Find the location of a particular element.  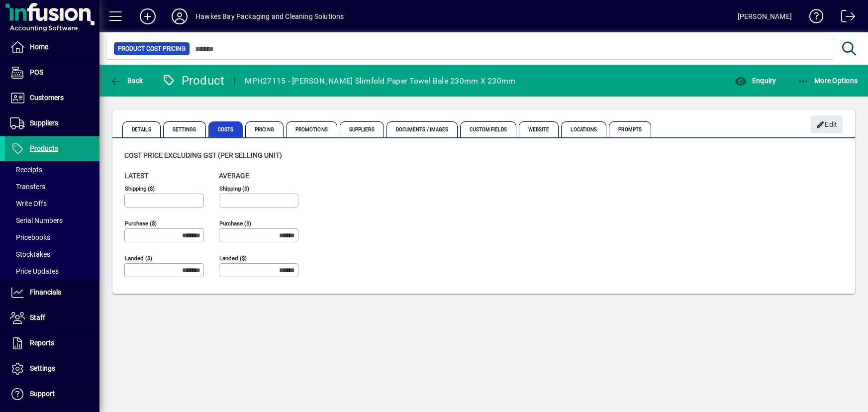

span: Custom Fields is located at coordinates (488, 129).